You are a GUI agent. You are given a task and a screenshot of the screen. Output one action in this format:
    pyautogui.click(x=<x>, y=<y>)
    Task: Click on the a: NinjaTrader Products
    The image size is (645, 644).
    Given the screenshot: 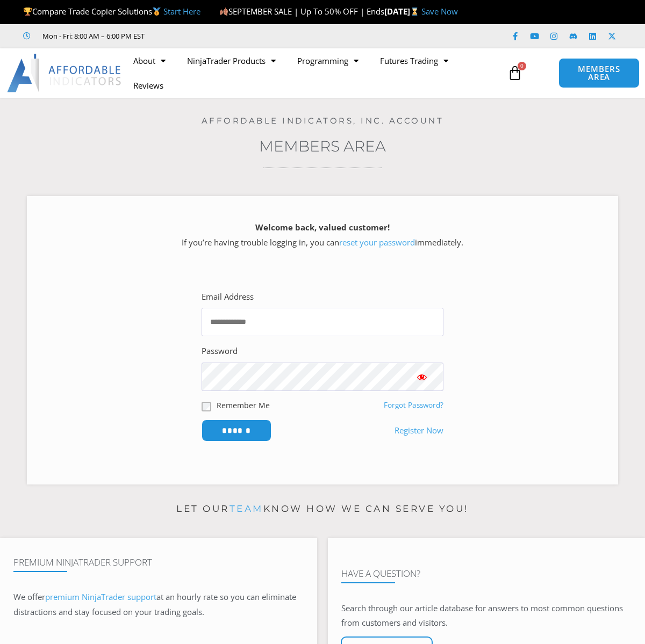 What is the action you would take?
    pyautogui.click(x=231, y=61)
    